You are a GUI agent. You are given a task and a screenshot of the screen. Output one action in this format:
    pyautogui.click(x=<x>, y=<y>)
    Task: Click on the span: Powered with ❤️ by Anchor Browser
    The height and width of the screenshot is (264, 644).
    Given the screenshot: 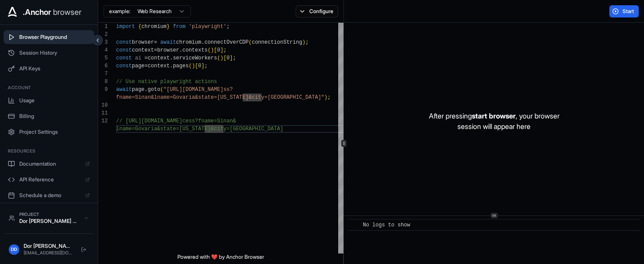 What is the action you would take?
    pyautogui.click(x=221, y=259)
    